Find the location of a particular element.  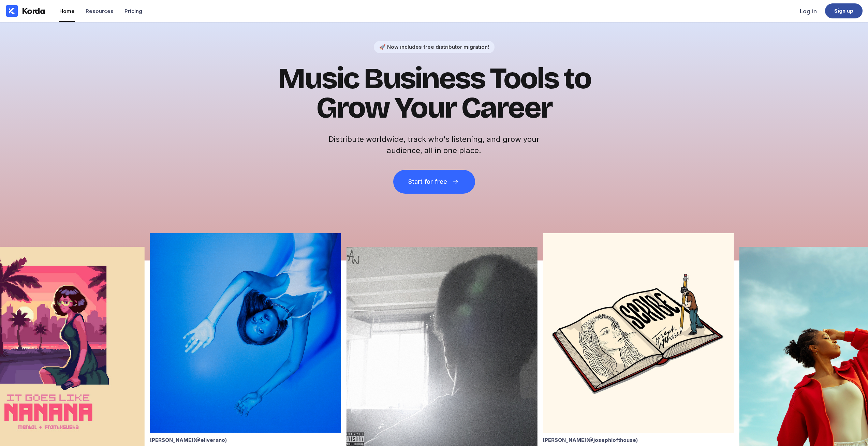

img: Joseph Lofthouse is located at coordinates (638, 332).